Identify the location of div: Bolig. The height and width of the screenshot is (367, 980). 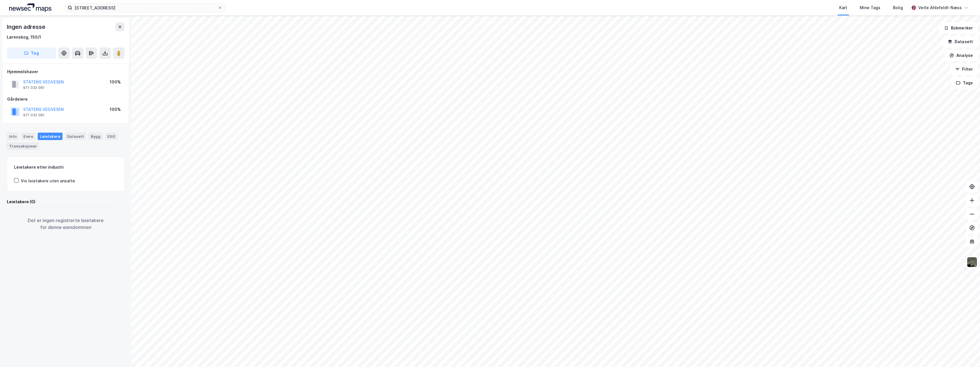
(897, 8).